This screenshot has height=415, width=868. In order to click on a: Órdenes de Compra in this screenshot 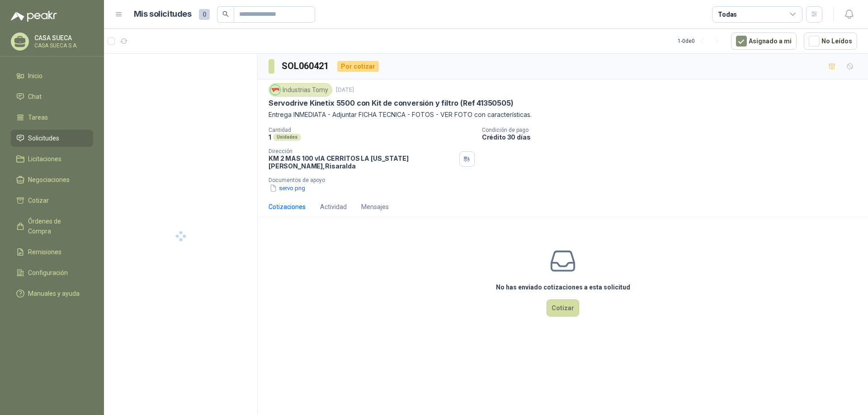, I will do `click(52, 226)`.